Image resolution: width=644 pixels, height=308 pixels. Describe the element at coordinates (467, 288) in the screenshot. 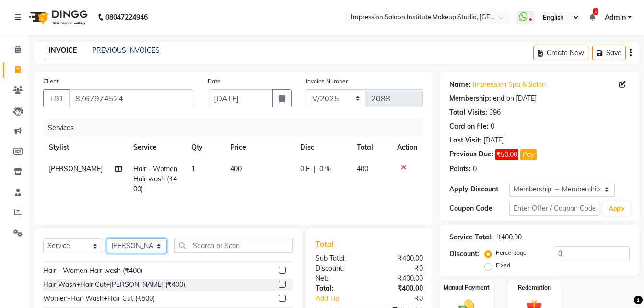

I see `label: Manual Payment` at that location.